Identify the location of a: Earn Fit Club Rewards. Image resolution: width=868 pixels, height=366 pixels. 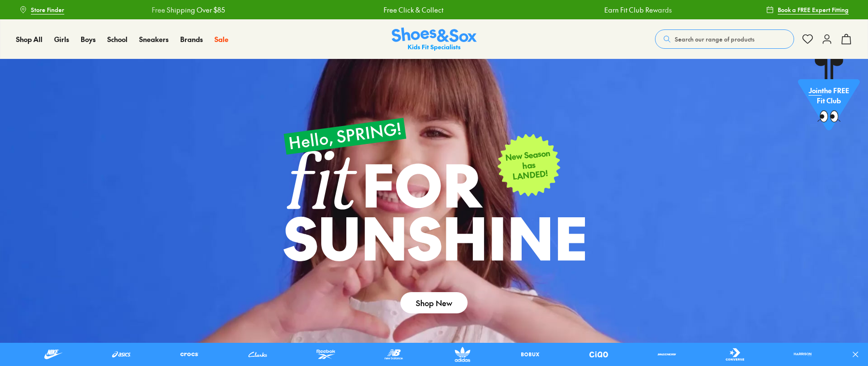
(637, 10).